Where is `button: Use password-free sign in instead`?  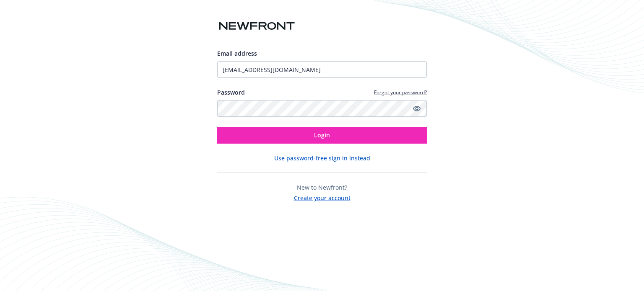
button: Use password-free sign in instead is located at coordinates (322, 158).